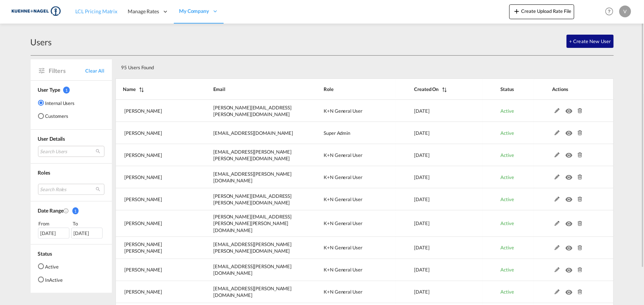 The image size is (644, 305). Describe the element at coordinates (250, 111) in the screenshot. I see `td: pascal.zellweger@kuehne-nagel.com` at that location.